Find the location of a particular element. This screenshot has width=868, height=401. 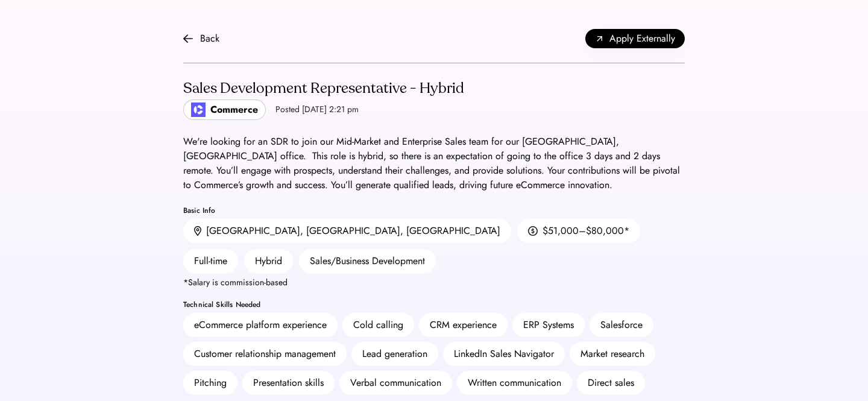

div: Pitching is located at coordinates (211, 383).